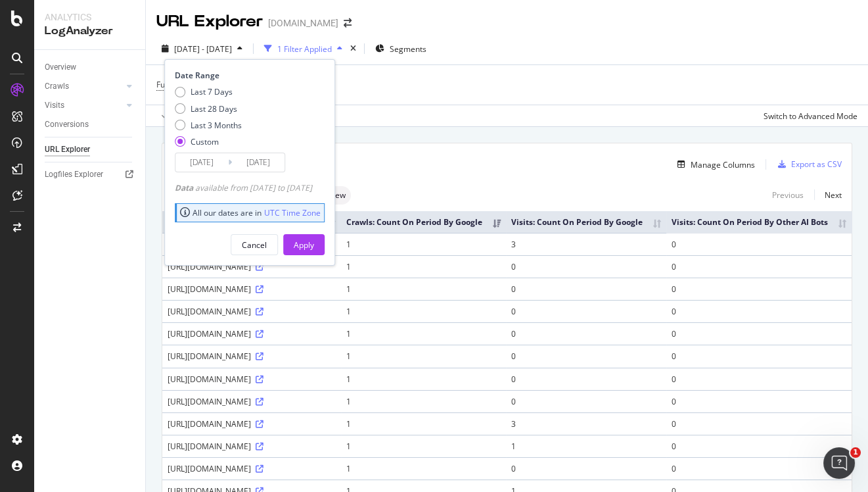 The image size is (868, 492). Describe the element at coordinates (258, 163) in the screenshot. I see `input: End Date` at that location.